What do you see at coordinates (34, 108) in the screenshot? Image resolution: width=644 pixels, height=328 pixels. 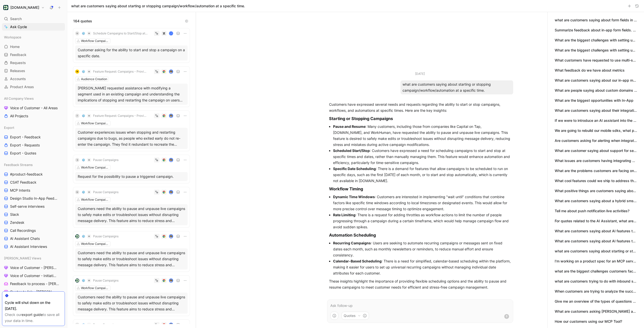 I see `a: Voice of Customer - All Areas` at bounding box center [34, 108].